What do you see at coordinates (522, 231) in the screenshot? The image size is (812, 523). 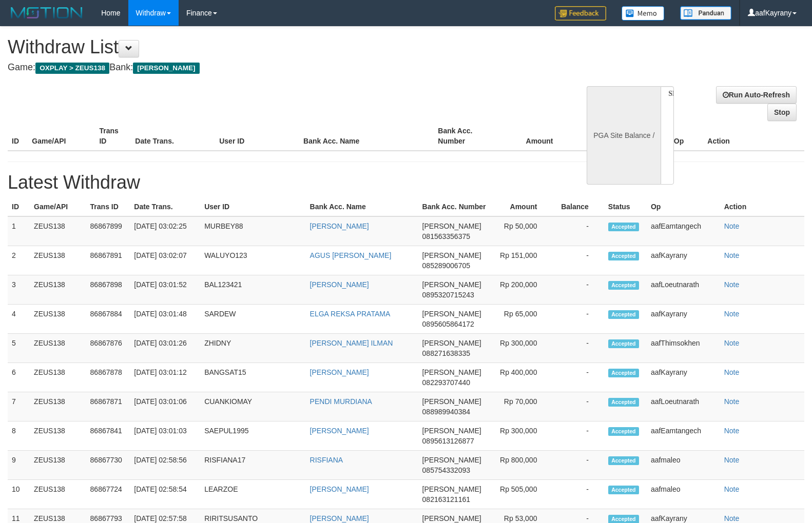 I see `td: Rp 50,000` at bounding box center [522, 231].